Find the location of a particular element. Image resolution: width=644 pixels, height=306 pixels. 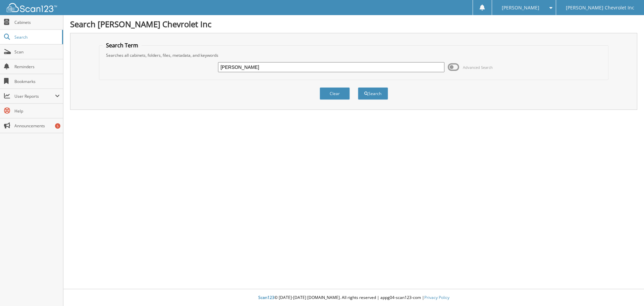

img: scan123-logo-white.svg is located at coordinates (32, 8).